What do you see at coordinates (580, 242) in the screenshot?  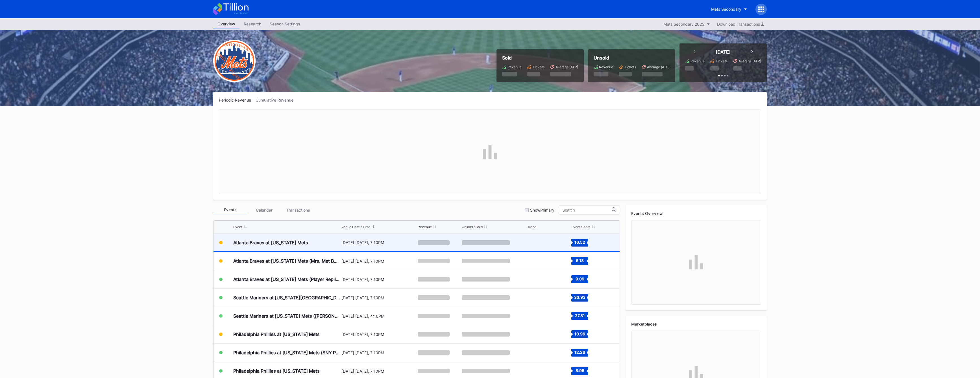 I see `text: 16.52` at bounding box center [580, 242].